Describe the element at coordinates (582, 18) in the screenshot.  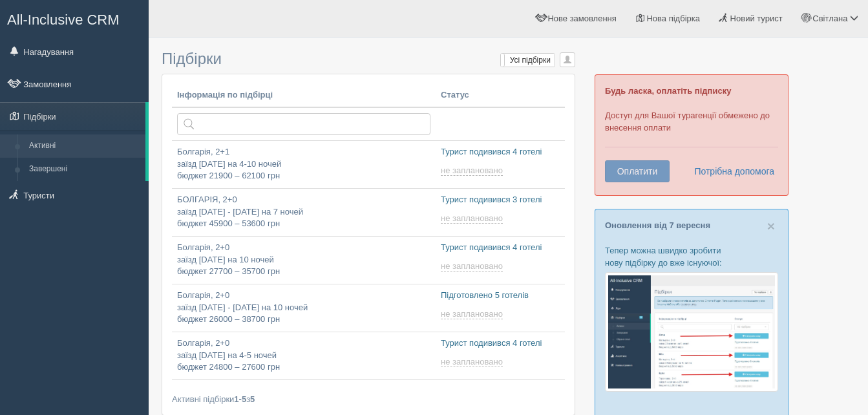
I see `span: Нове замовлення` at that location.